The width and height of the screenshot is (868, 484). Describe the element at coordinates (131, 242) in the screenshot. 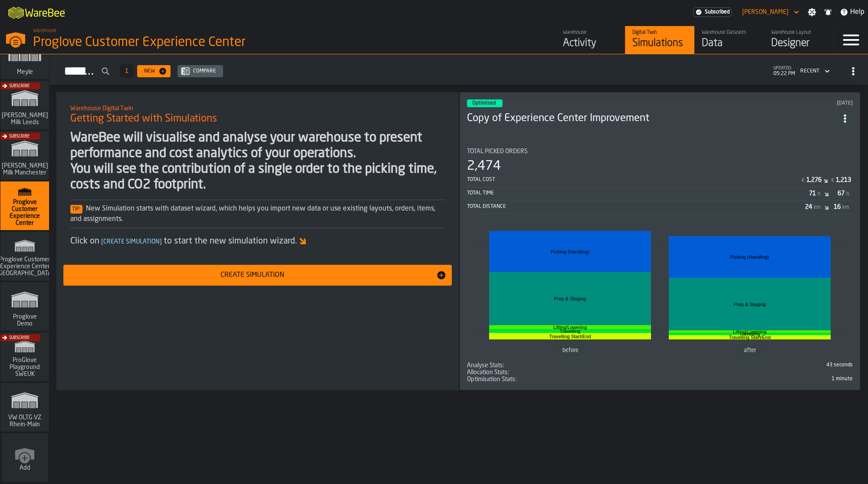

I see `span: Create Simulation` at that location.